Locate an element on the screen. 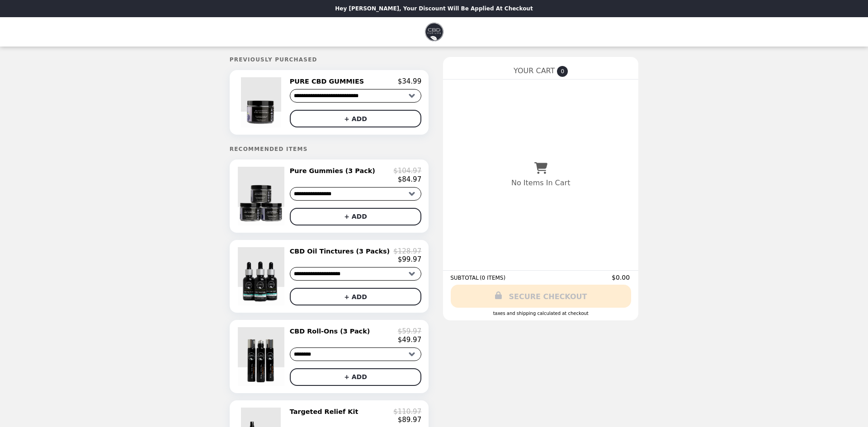  span: ( 0 ITEMS ) is located at coordinates (492, 278).